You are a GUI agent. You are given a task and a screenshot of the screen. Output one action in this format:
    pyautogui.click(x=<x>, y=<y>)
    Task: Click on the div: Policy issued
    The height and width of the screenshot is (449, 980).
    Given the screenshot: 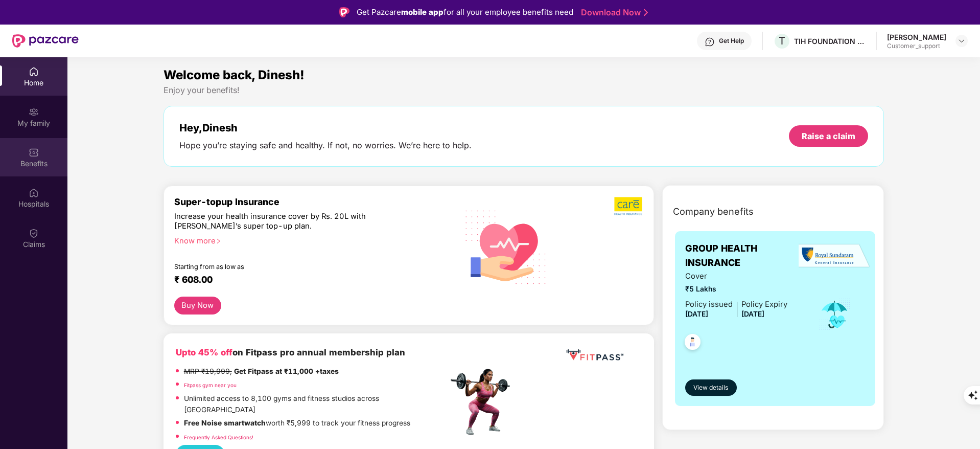 What is the action you would take?
    pyautogui.click(x=709, y=304)
    